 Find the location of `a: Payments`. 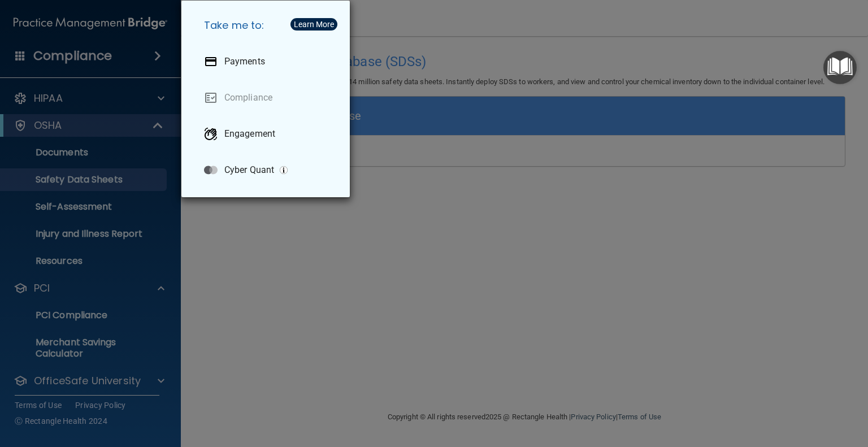

a: Payments is located at coordinates (268, 62).